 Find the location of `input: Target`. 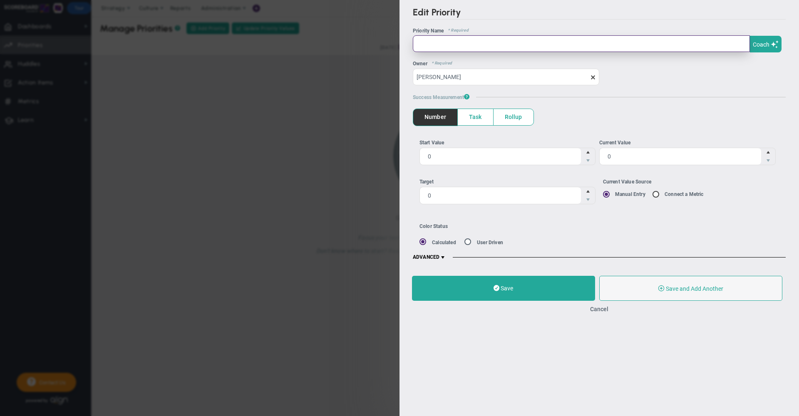

input: Target is located at coordinates (500, 196).